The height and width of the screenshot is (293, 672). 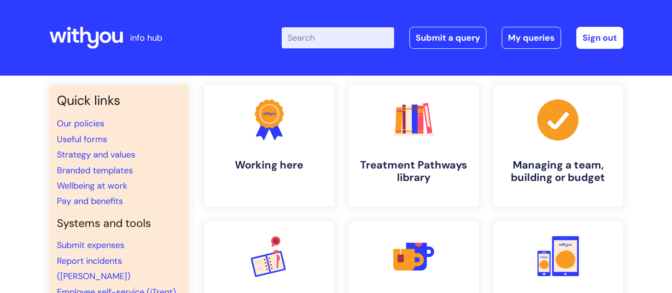 I want to click on a: Branded templates, so click(x=95, y=170).